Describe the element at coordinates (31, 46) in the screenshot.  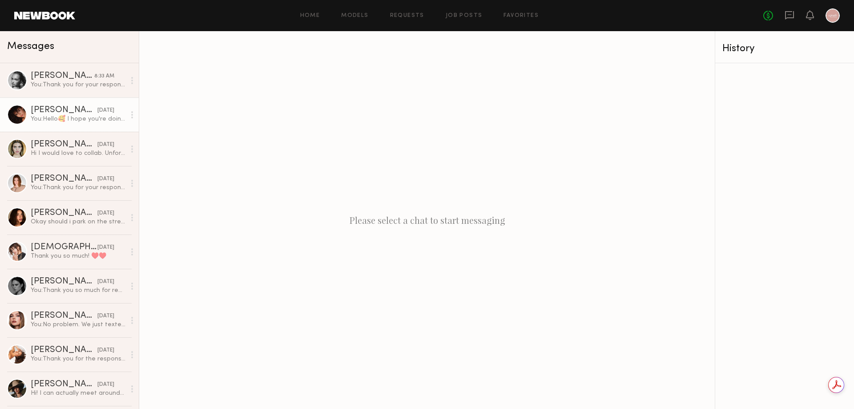
I see `span: Messages` at that location.